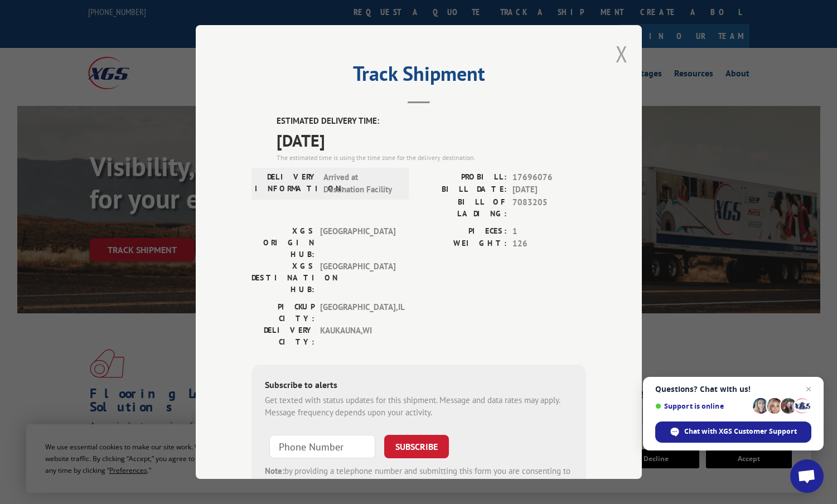  What do you see at coordinates (274, 470) in the screenshot?
I see `strong: Note:` at bounding box center [274, 470].